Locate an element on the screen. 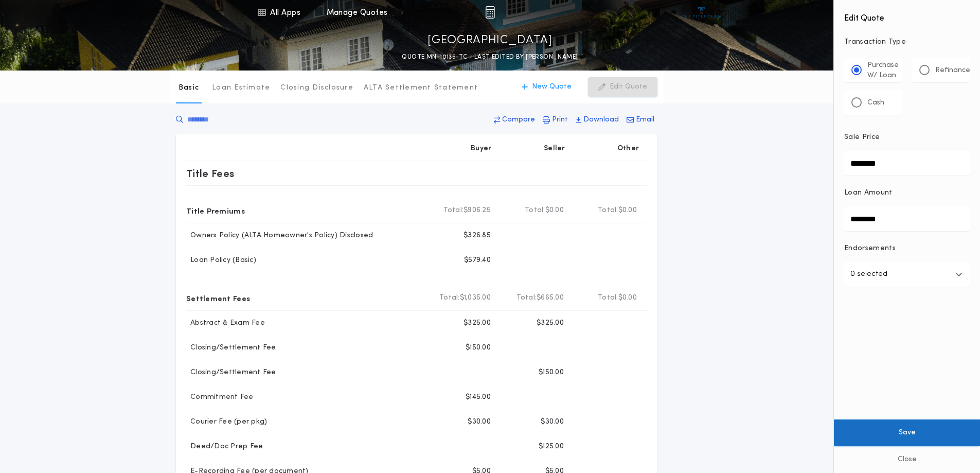  p: Basic is located at coordinates (189, 88).